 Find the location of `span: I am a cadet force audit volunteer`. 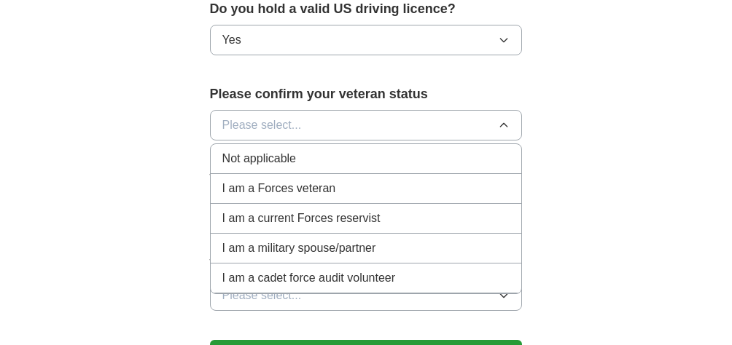

span: I am a cadet force audit volunteer is located at coordinates (308, 278).